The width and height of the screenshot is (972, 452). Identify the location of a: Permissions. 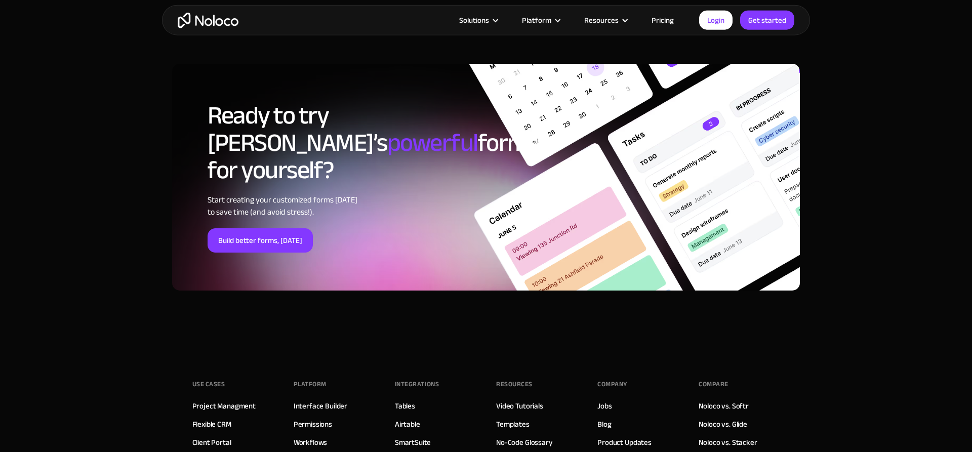
(313, 424).